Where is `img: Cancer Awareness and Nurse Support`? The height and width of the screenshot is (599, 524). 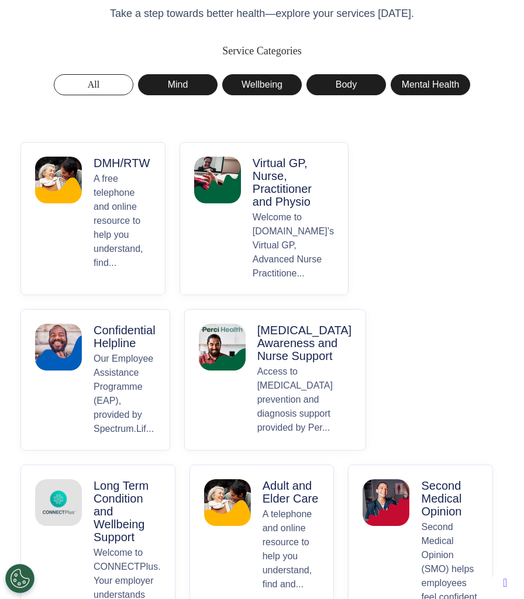 img: Cancer Awareness and Nurse Support is located at coordinates (222, 347).